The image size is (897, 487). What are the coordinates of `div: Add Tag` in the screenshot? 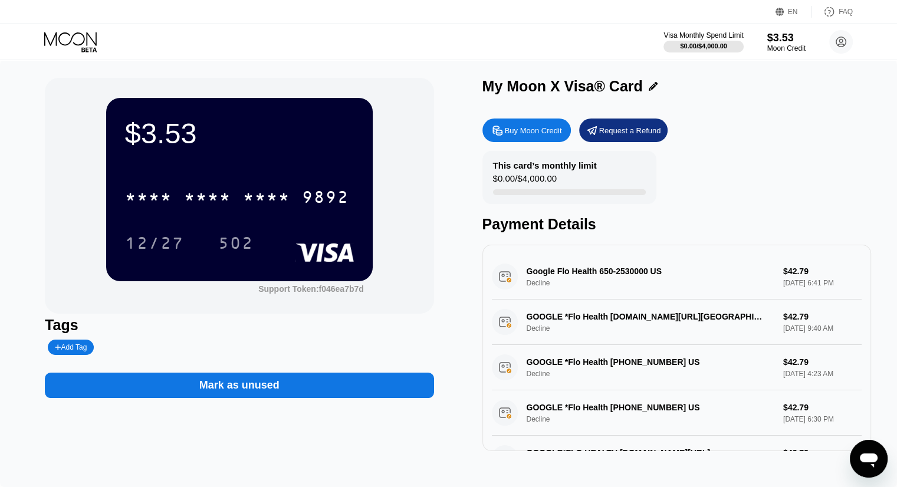 It's located at (71, 347).